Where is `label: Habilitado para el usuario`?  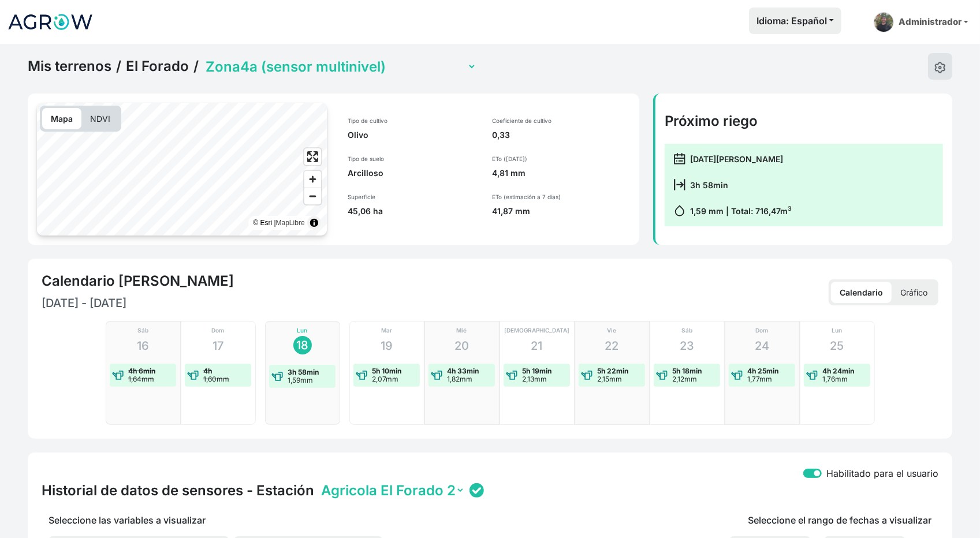
label: Habilitado para el usuario is located at coordinates (883, 474).